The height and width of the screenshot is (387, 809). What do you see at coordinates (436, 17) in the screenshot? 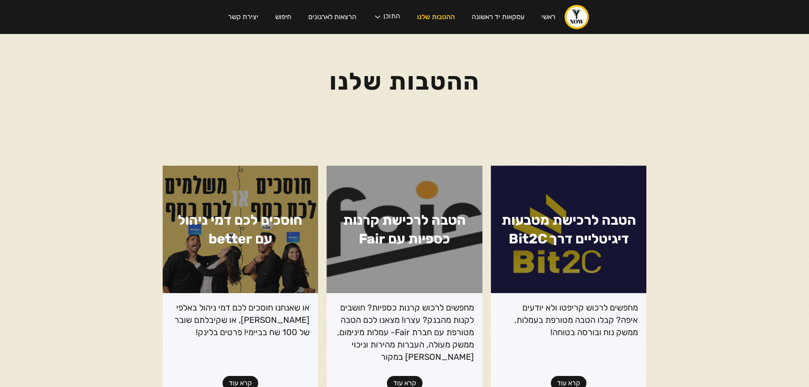
I see `a: ההטבות שלנו` at bounding box center [436, 17].